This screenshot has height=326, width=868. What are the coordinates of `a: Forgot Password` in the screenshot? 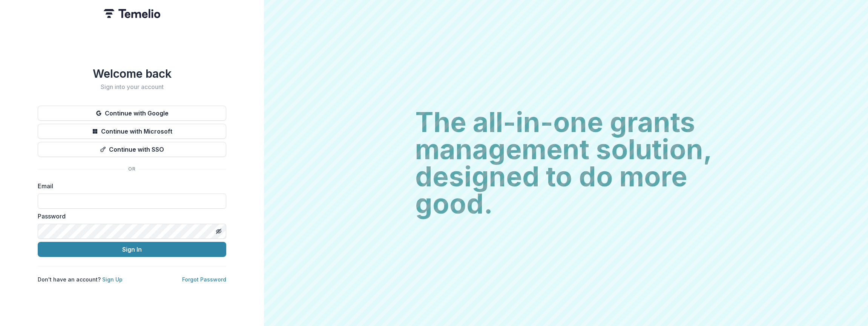 It's located at (204, 279).